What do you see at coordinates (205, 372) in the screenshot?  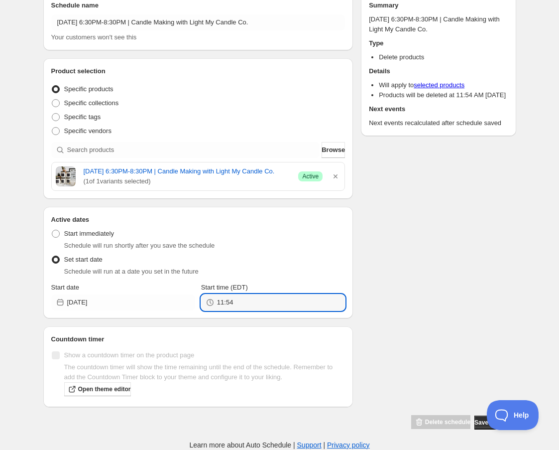 I see `p: The countdown timer will show the time remaining until the end of the schedule. Remember to add t...` at bounding box center [205, 372].